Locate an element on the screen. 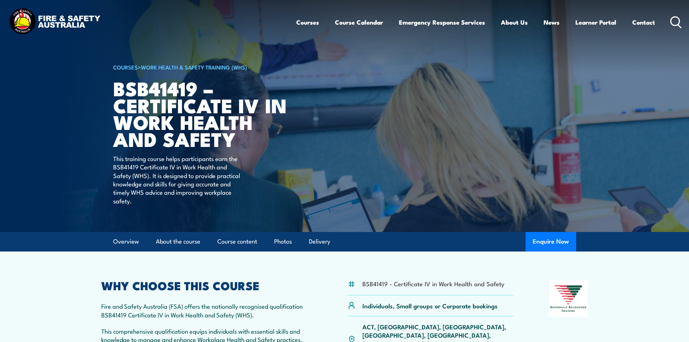  a: Work Health & Safety Training (WHS) is located at coordinates (194, 67).